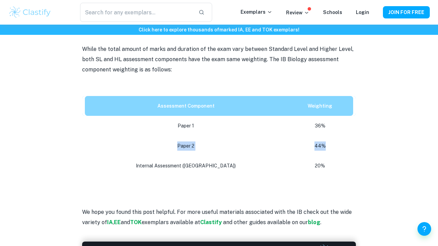 Image resolution: width=438 pixels, height=246 pixels. Describe the element at coordinates (320, 106) in the screenshot. I see `p: Weighting` at that location.